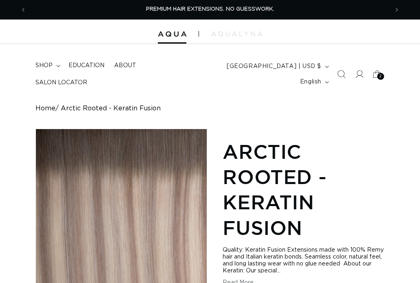 This screenshot has width=420, height=283. What do you see at coordinates (380, 76) in the screenshot?
I see `span: 2` at bounding box center [380, 76].